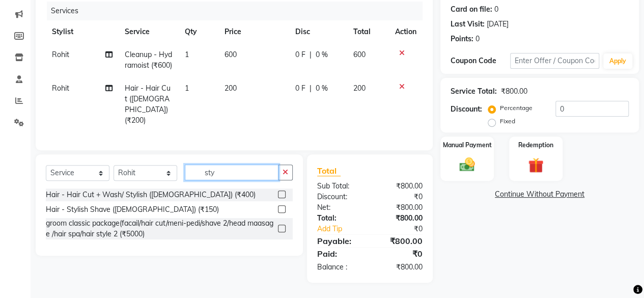 The width and height of the screenshot is (644, 298). Describe the element at coordinates (82, 32) in the screenshot. I see `th: Stylist` at that location.